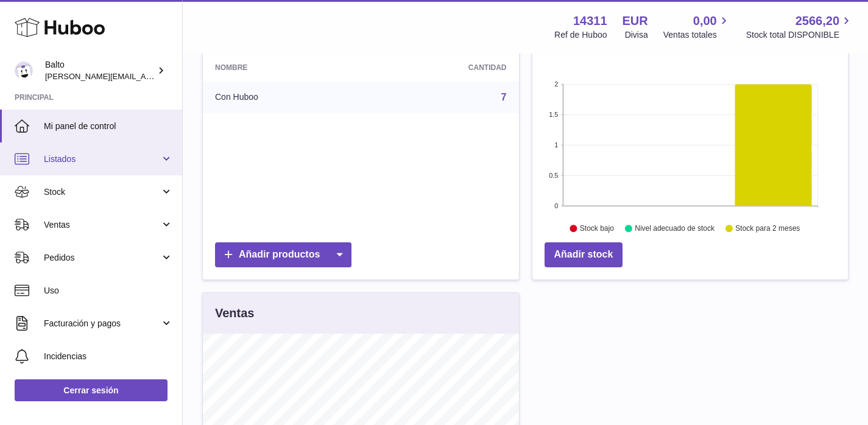 The width and height of the screenshot is (868, 425). Describe the element at coordinates (696, 27) in the screenshot. I see `a: 0,00 Ventas totales` at that location.